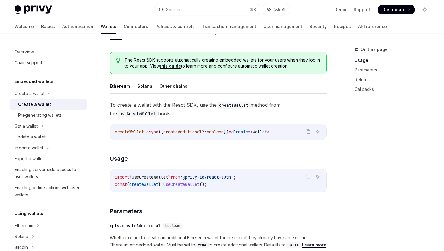  I want to click on a: Parameters, so click(394, 70).